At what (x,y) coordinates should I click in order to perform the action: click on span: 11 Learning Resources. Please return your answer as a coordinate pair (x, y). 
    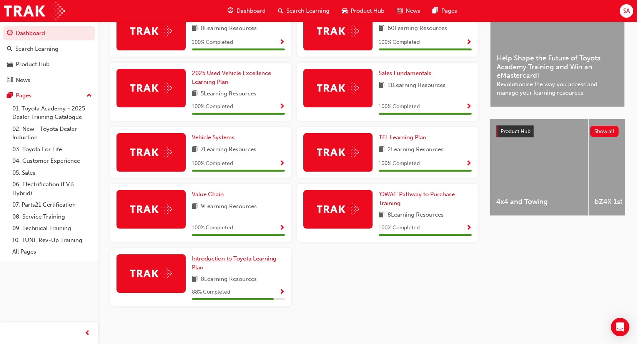
    Looking at the image, I should click on (417, 85).